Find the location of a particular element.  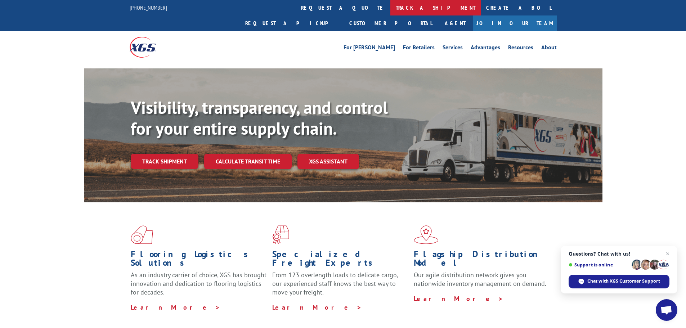

b: Visibility, transparency, and control for your entire supply chain. is located at coordinates (259, 118).